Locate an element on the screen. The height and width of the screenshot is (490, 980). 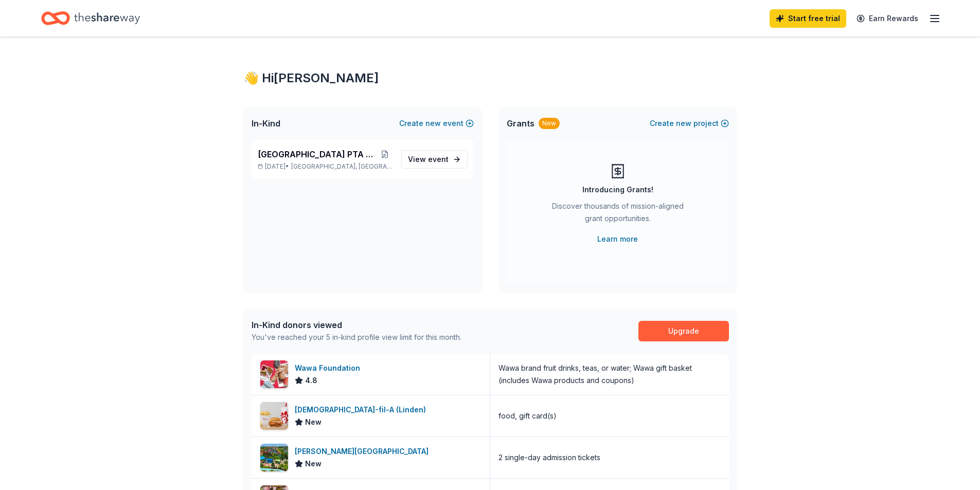
a: View event is located at coordinates (434, 160).